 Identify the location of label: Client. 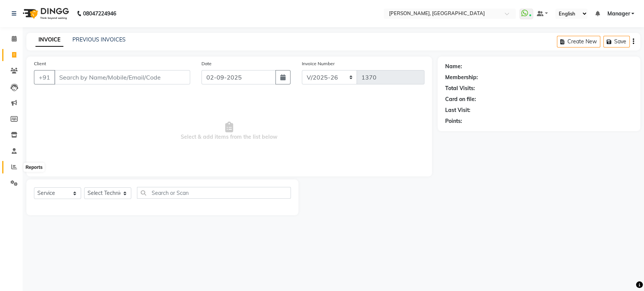
(40, 63).